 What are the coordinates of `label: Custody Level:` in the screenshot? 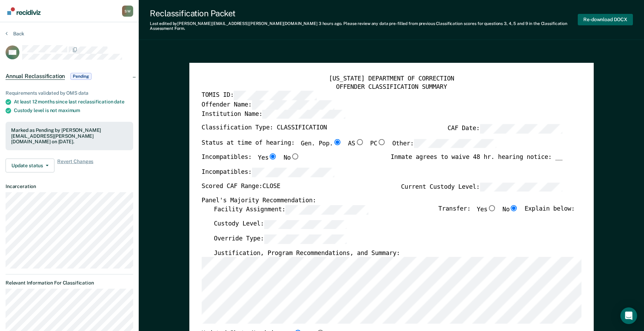 It's located at (280, 224).